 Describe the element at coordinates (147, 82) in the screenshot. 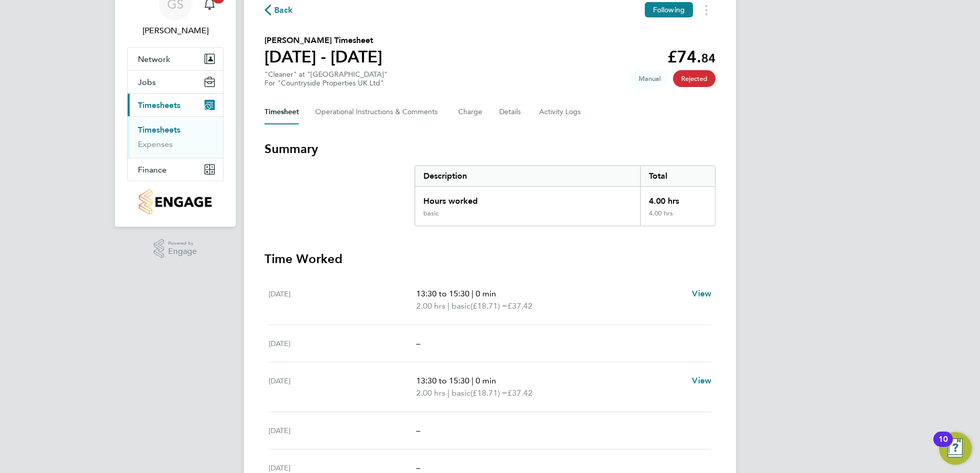

I see `span: Jobs` at that location.